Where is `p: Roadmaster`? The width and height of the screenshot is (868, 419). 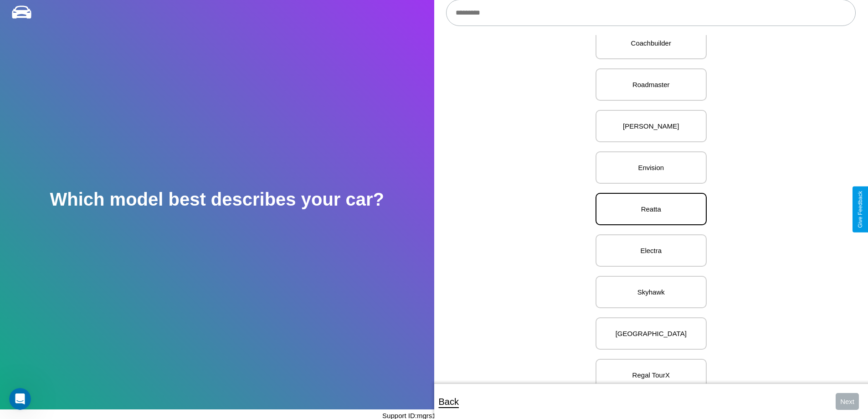
p: Roadmaster is located at coordinates (651, 84).